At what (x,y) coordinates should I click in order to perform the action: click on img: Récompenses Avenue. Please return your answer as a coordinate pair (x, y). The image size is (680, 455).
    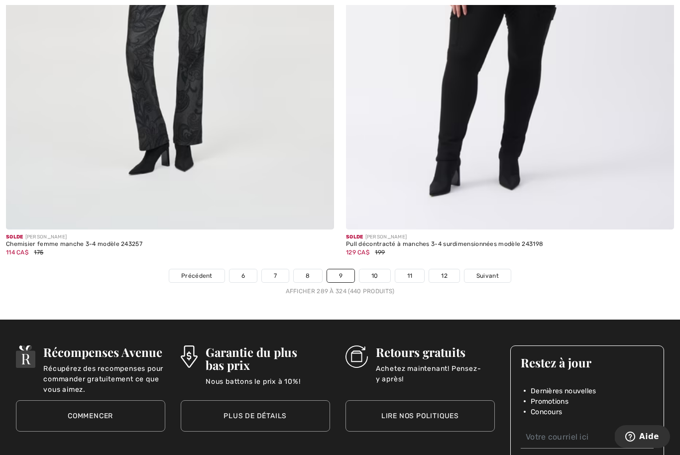
    Looking at the image, I should click on (26, 356).